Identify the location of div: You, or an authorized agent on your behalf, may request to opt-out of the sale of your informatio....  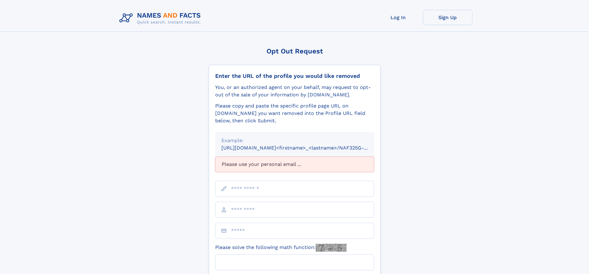
(295, 91).